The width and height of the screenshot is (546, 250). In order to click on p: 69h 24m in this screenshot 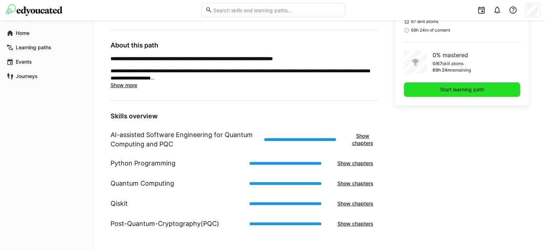, I will do `click(442, 70)`.